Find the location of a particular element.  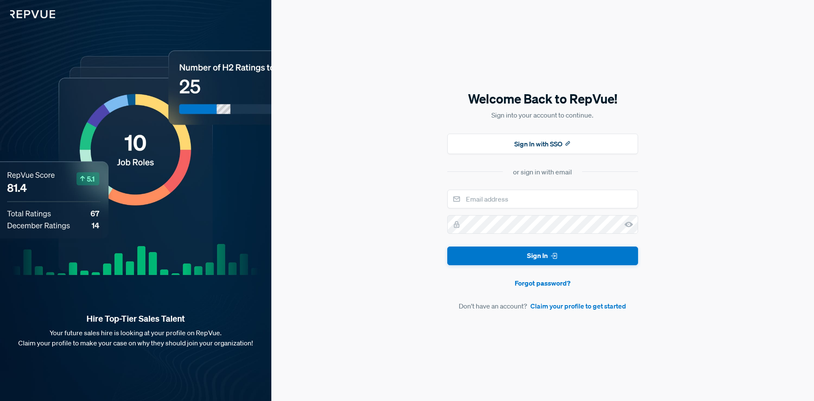

a: Claim your profile to get started is located at coordinates (579, 306).